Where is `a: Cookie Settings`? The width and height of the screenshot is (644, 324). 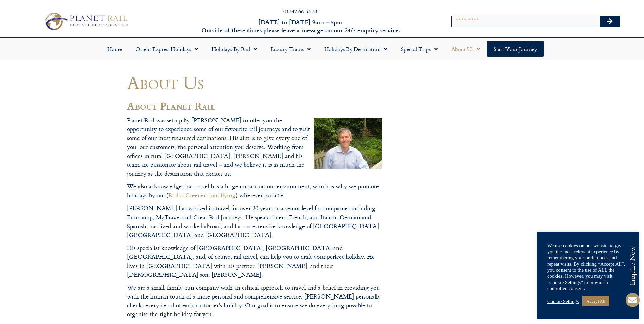
a: Cookie Settings is located at coordinates (563, 301).